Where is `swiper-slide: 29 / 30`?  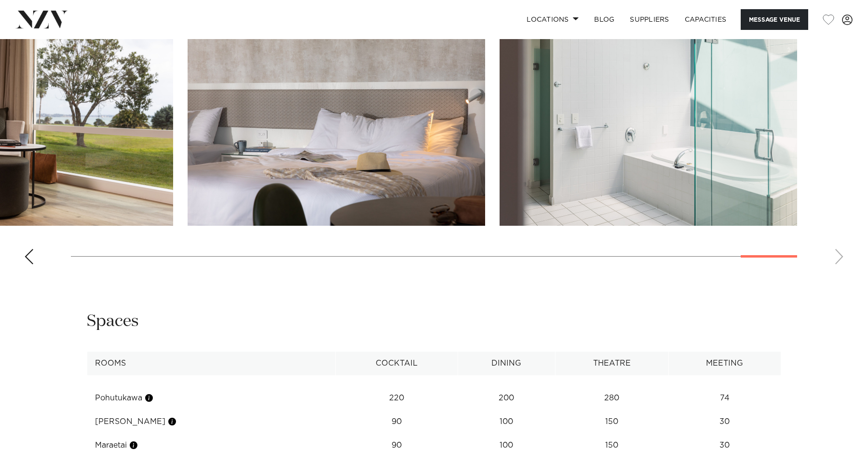 swiper-slide: 29 / 30 is located at coordinates (336, 116).